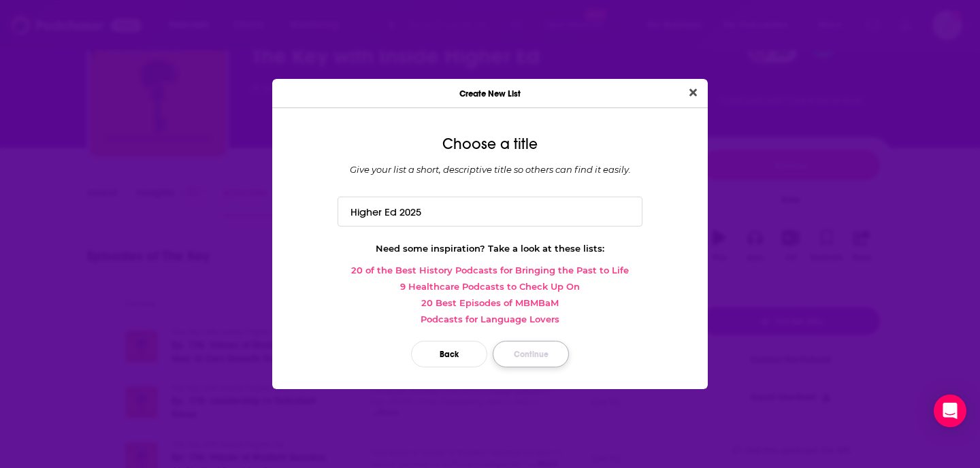  Describe the element at coordinates (490, 286) in the screenshot. I see `a: 9 Healthcare Podcasts to Check Up On` at that location.